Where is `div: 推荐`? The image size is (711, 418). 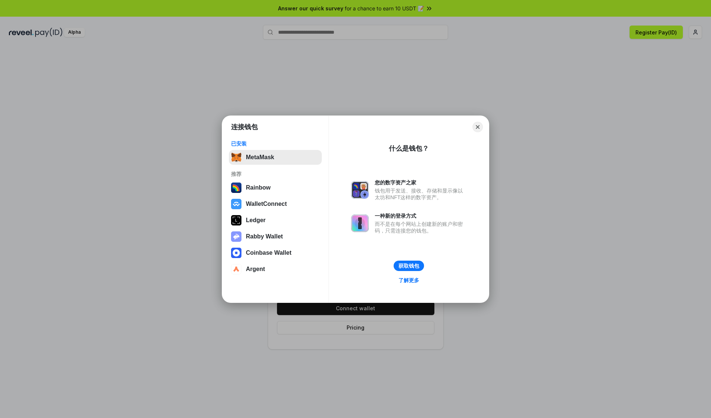
div: 推荐 is located at coordinates (275, 174).